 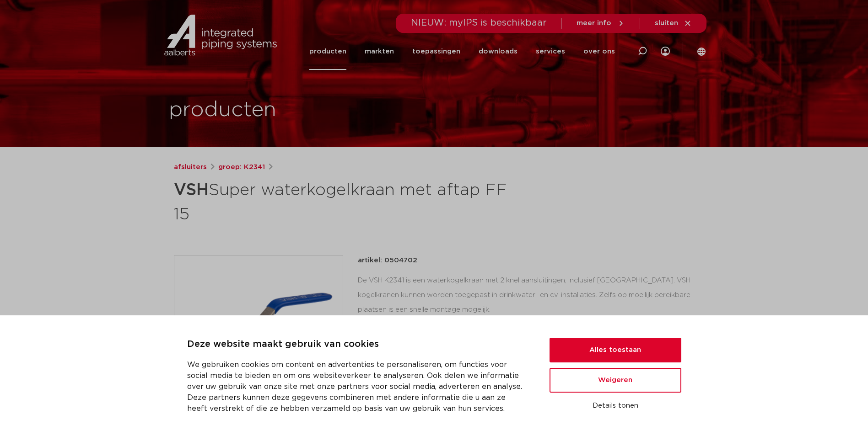 What do you see at coordinates (436, 52) in the screenshot?
I see `a: toepassingen` at bounding box center [436, 52].